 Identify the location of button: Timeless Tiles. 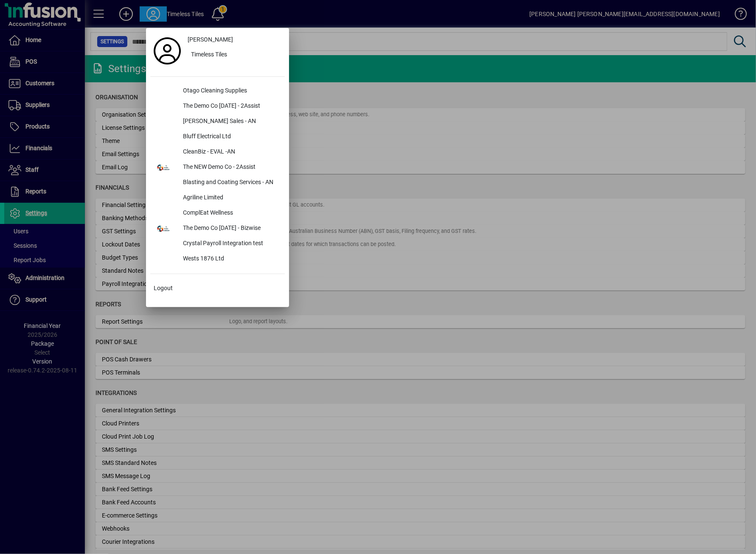
(235, 55).